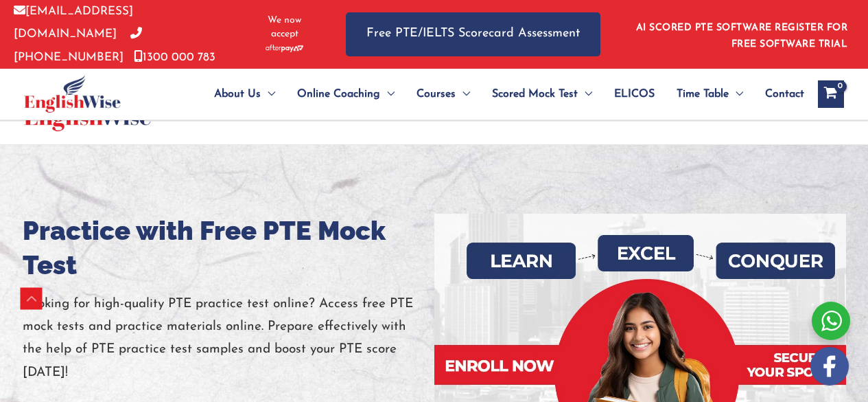 The height and width of the screenshot is (402, 868). Describe the element at coordinates (284, 28) in the screenshot. I see `span: We now accept` at that location.